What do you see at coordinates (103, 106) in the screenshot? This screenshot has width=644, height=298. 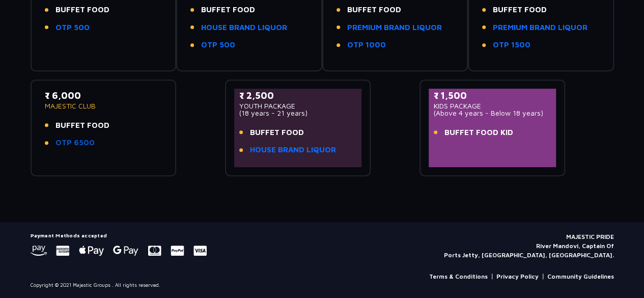 I see `p: MAJESTIC CLUB` at bounding box center [103, 106].